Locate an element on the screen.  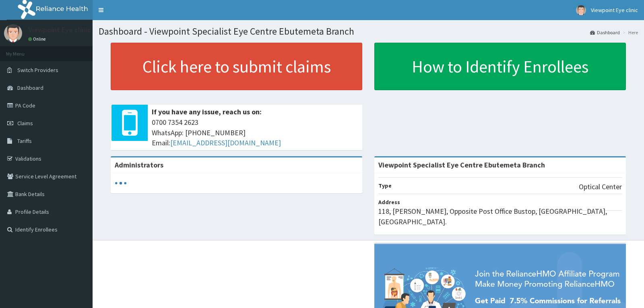
span: Viewpoint Eye clinic is located at coordinates (615, 10).